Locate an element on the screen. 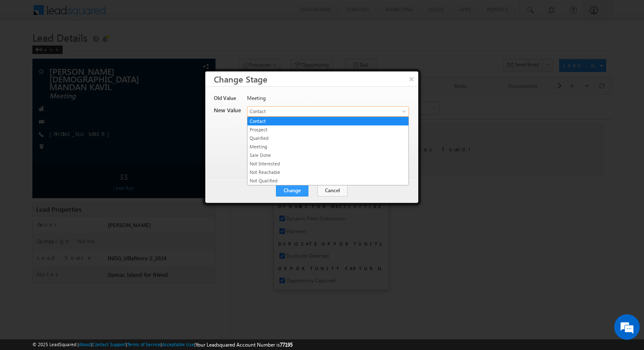 The height and width of the screenshot is (350, 644). span: Do Not Track Request is located at coordinates (79, 61).